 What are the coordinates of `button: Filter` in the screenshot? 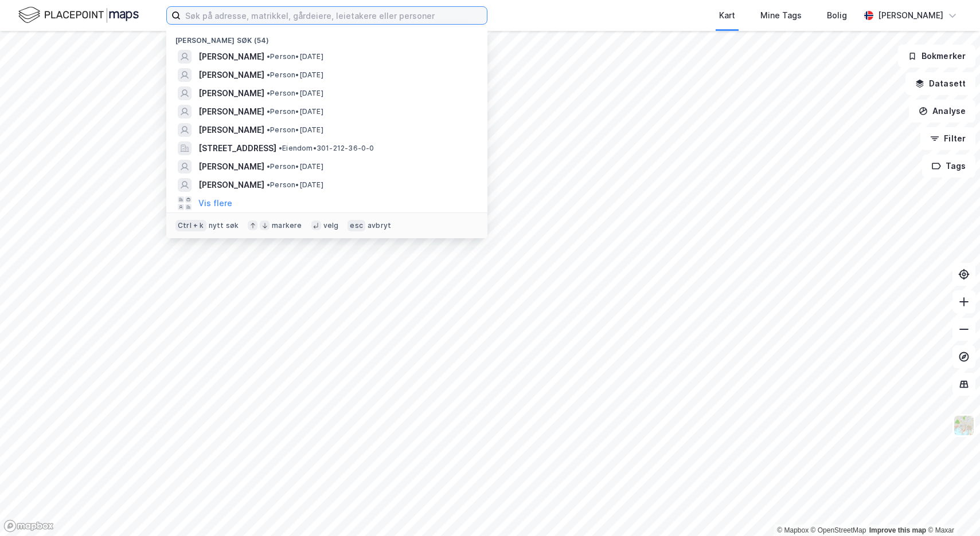 It's located at (948, 139).